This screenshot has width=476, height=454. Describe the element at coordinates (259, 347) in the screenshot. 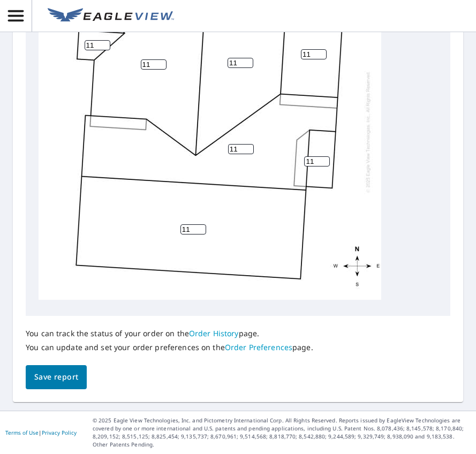

I see `a: Order Preferences` at that location.